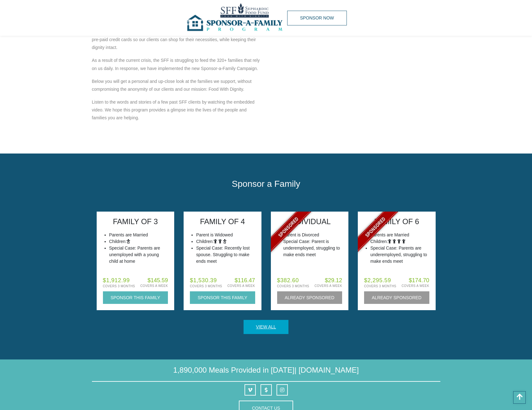 This screenshot has width=532, height=410. I want to click on li: Parent is Divorced, so click(313, 235).